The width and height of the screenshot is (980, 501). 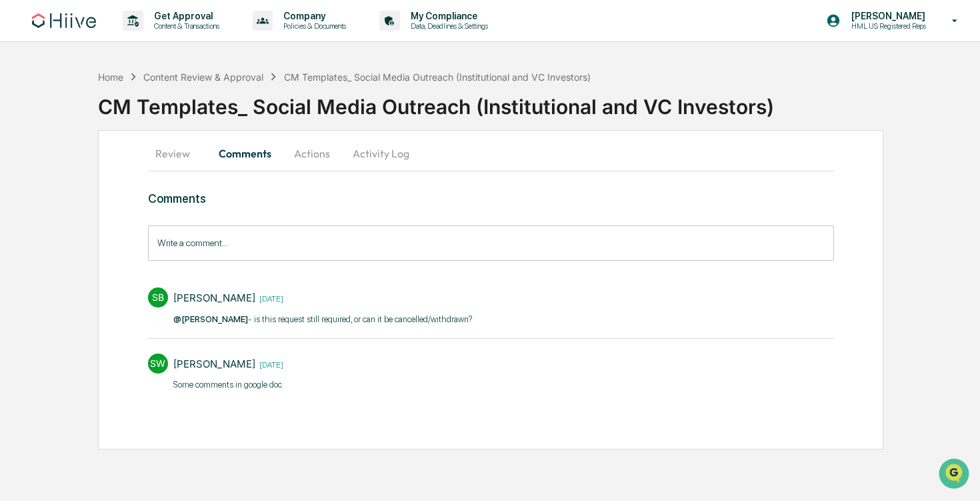 I want to click on span: Data Lookup, so click(x=55, y=200).